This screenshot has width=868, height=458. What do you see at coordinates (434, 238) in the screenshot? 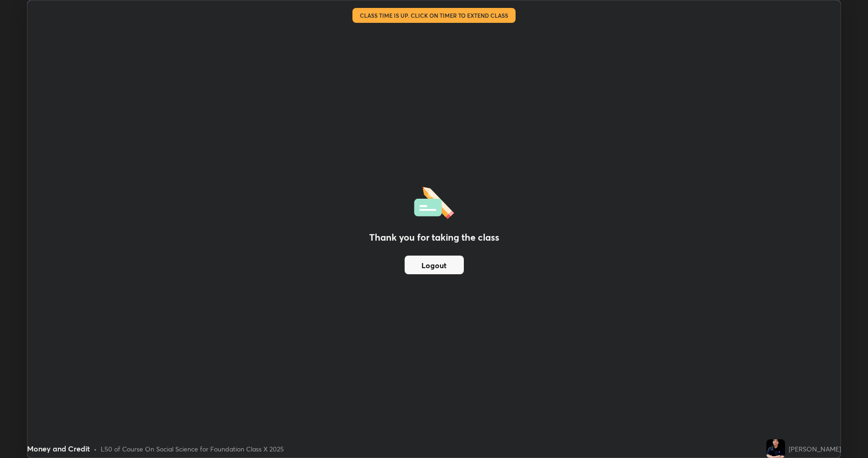
I see `h2: Thank you for taking the class` at bounding box center [434, 238].